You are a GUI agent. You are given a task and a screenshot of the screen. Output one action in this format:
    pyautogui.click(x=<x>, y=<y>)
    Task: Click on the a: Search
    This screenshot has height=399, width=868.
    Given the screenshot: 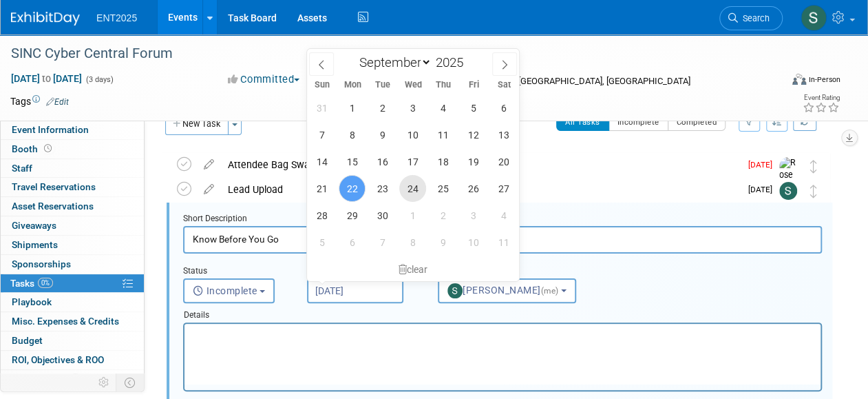 What is the action you would take?
    pyautogui.click(x=750, y=18)
    